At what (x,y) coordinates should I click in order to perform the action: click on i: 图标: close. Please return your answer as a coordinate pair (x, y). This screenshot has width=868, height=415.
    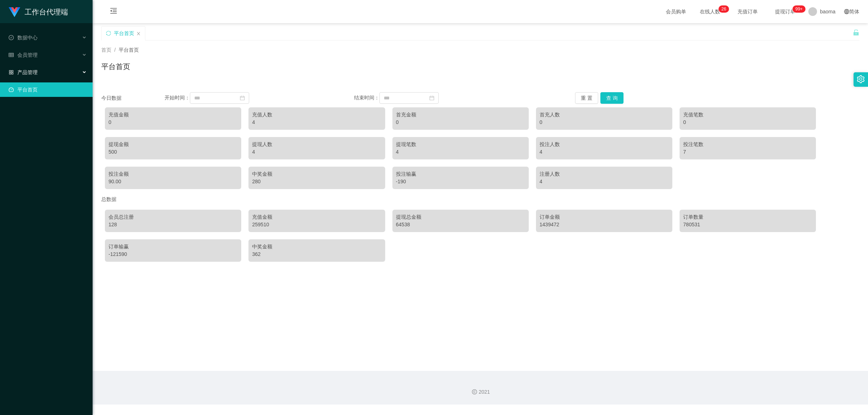
    Looking at the image, I should click on (139, 33).